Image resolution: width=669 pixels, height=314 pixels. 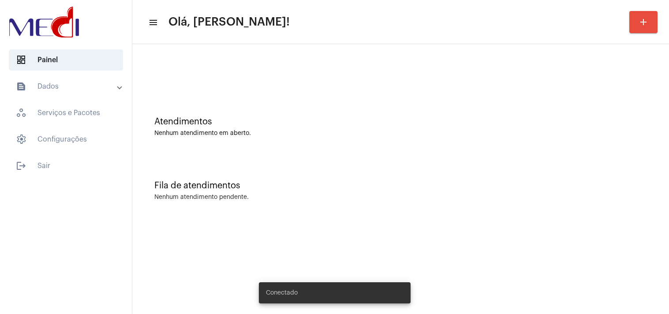 I want to click on div: Nenhum atendimento pendente., so click(x=202, y=197).